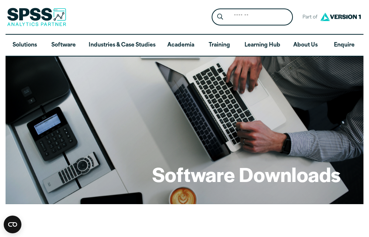 The height and width of the screenshot is (237, 369). I want to click on a: Enquire, so click(344, 45).